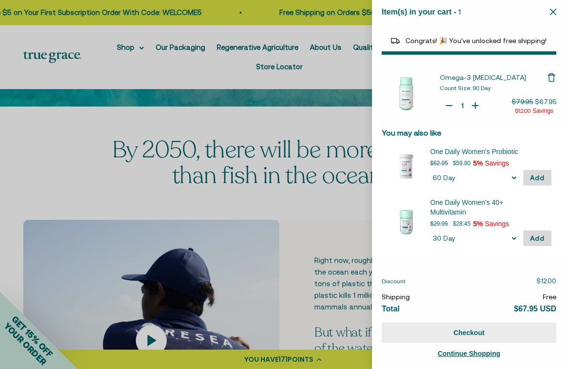  What do you see at coordinates (545, 102) in the screenshot?
I see `span: $67.95` at bounding box center [545, 102].